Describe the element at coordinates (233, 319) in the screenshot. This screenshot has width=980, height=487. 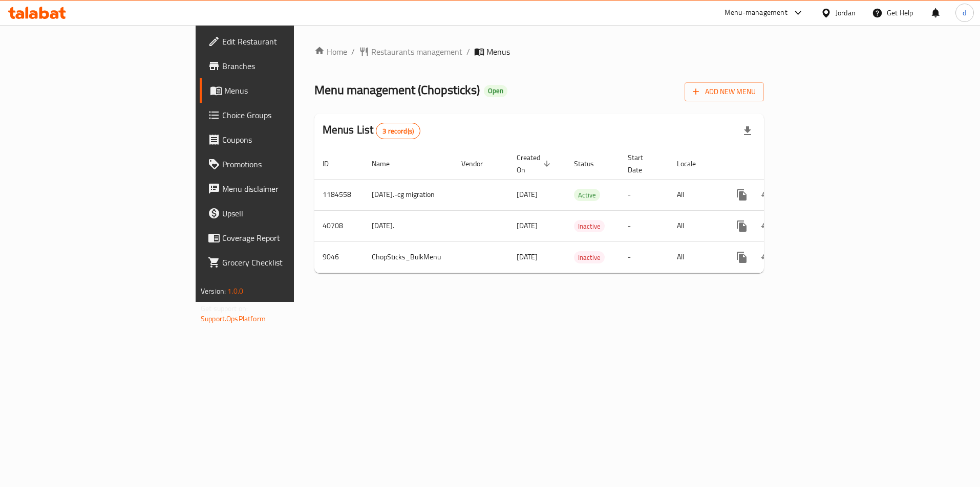
I see `a: Support.OpsPlatform` at that location.